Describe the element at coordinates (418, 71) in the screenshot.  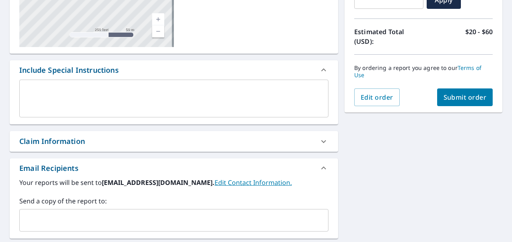
I see `a: Terms of Use` at that location.